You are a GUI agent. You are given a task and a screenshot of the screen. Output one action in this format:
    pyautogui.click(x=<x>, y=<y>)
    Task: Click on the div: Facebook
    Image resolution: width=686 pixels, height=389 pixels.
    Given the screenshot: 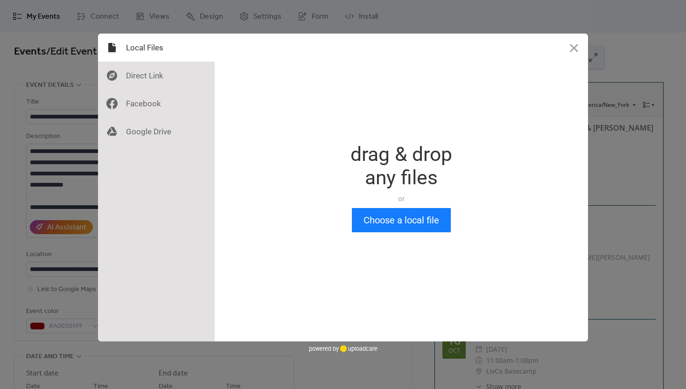 What is the action you would take?
    pyautogui.click(x=156, y=104)
    